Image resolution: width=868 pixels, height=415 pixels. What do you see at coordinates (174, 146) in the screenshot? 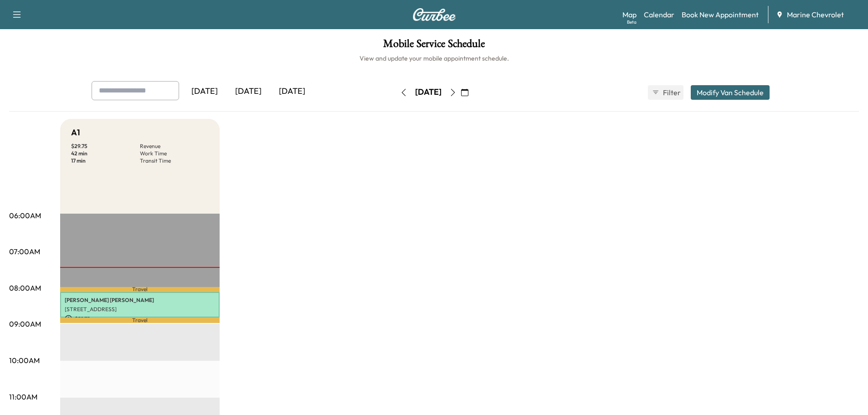
I see `p: Revenue` at bounding box center [174, 146].